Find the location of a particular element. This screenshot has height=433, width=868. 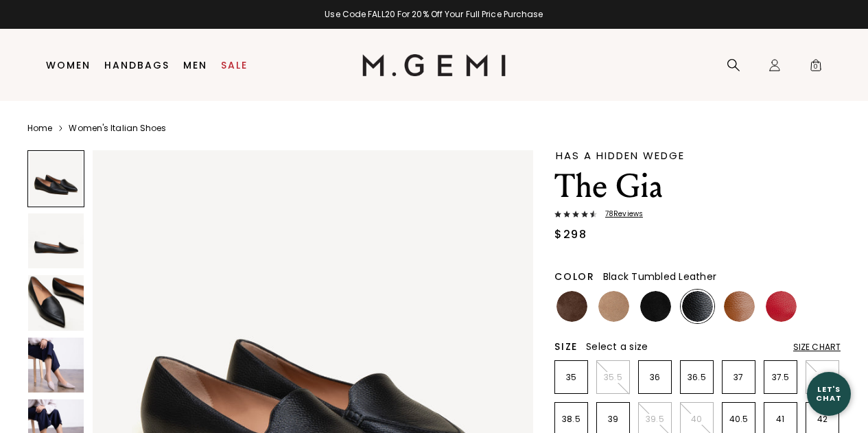

span: 78 Review s is located at coordinates (620, 214).